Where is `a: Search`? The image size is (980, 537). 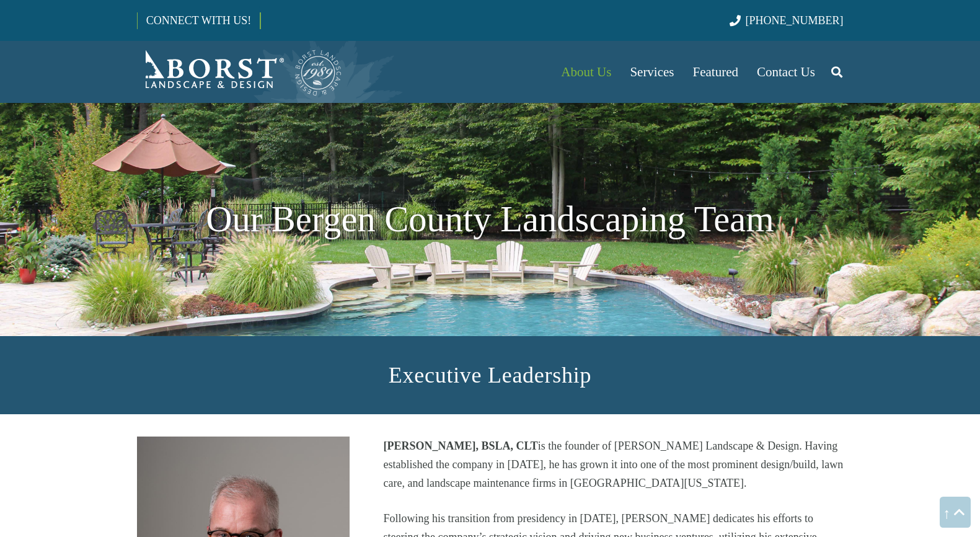 a: Search is located at coordinates (837, 72).